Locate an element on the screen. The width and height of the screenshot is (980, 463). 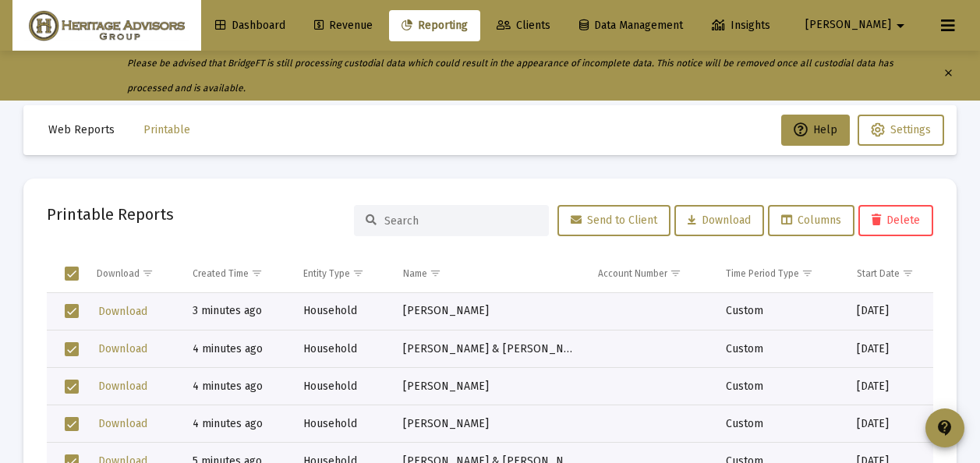
td: Bryan, Michael & Michelle Household is located at coordinates (489, 350).